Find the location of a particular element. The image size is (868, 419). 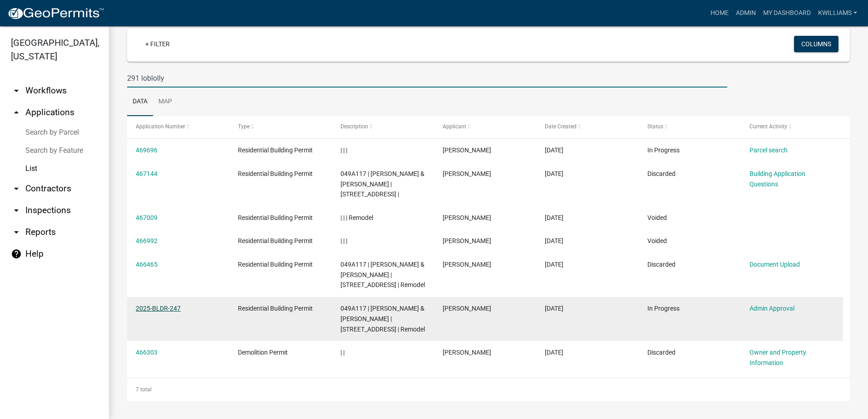

a: 466992 is located at coordinates (147, 241).